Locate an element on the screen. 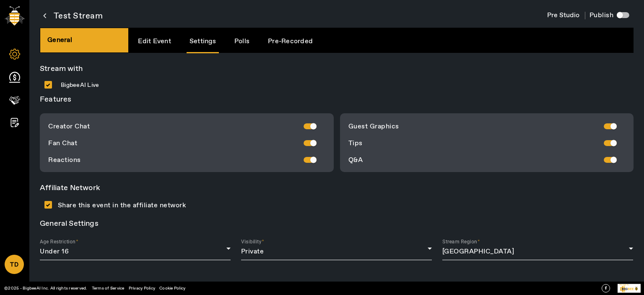 The image size is (644, 295). a: ©2025 - BigbeeAI Inc. All rights reserved. is located at coordinates (46, 288).